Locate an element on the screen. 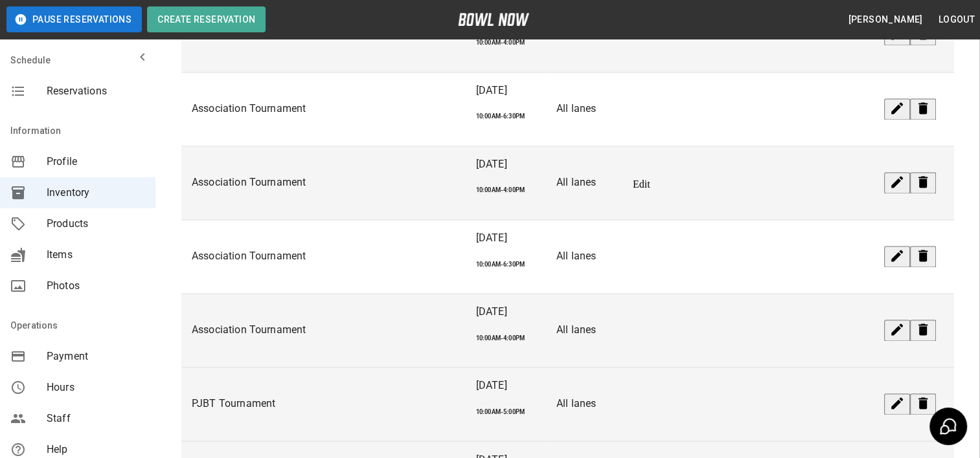 This screenshot has width=980, height=458. span: Products is located at coordinates (96, 224).